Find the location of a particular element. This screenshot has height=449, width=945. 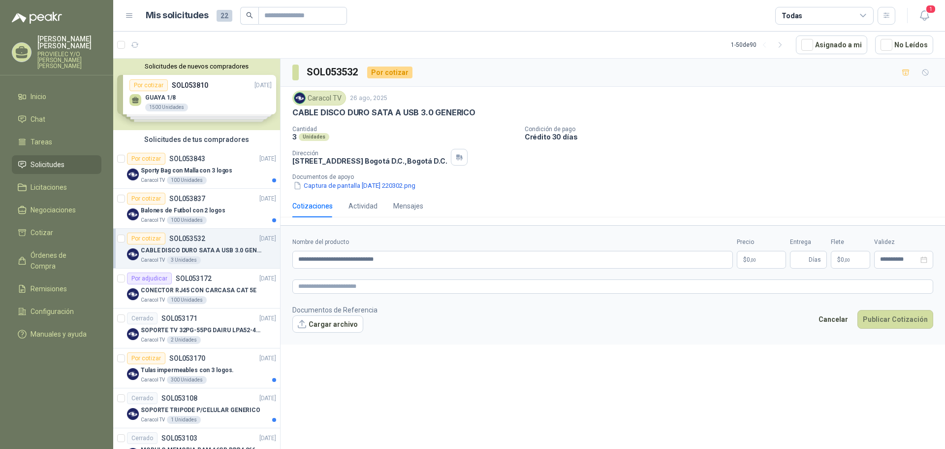

p: Crédito 30 días is located at coordinates (733, 136).